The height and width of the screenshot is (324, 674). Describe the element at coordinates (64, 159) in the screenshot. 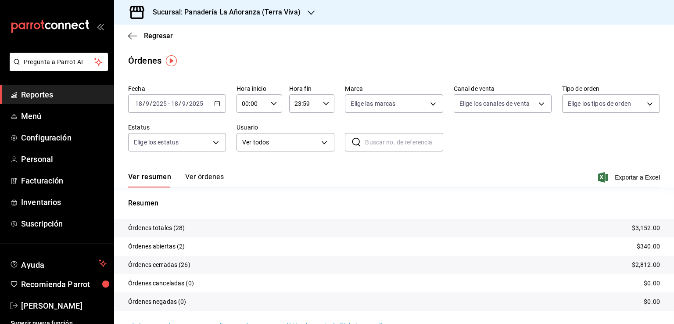

I see `span: Personal` at that location.